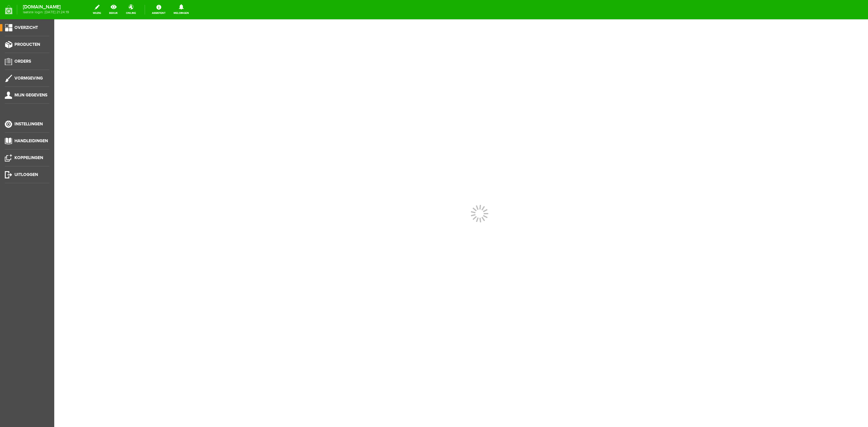 The height and width of the screenshot is (427, 868). Describe the element at coordinates (181, 10) in the screenshot. I see `a: Meldingen` at that location.